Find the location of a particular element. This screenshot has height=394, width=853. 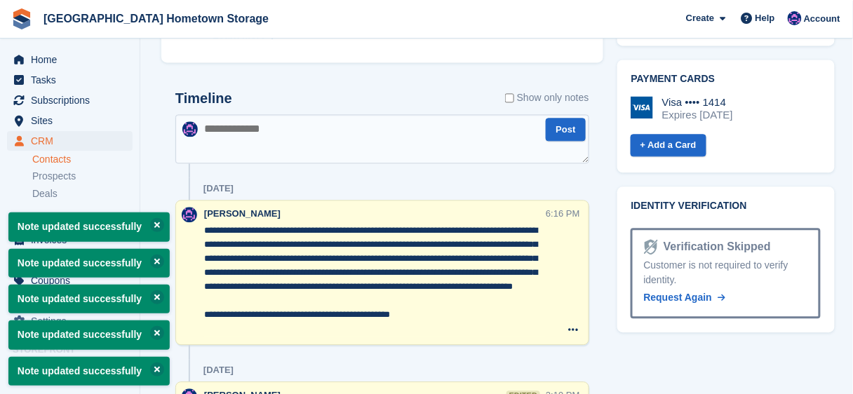

a: Contacts is located at coordinates (82, 159).